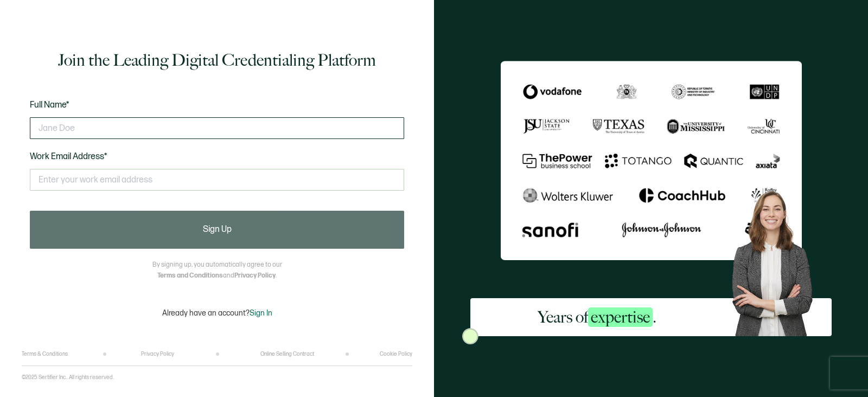 The height and width of the screenshot is (397, 868). Describe the element at coordinates (597, 317) in the screenshot. I see `h2: Years of .` at that location.